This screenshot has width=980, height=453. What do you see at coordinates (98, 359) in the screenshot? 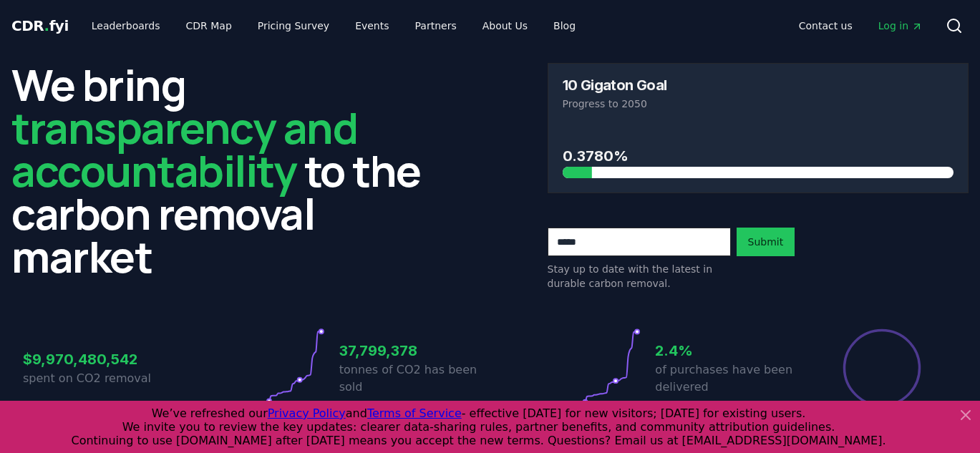
I see `h3: $9,970,480,542` at bounding box center [98, 359].